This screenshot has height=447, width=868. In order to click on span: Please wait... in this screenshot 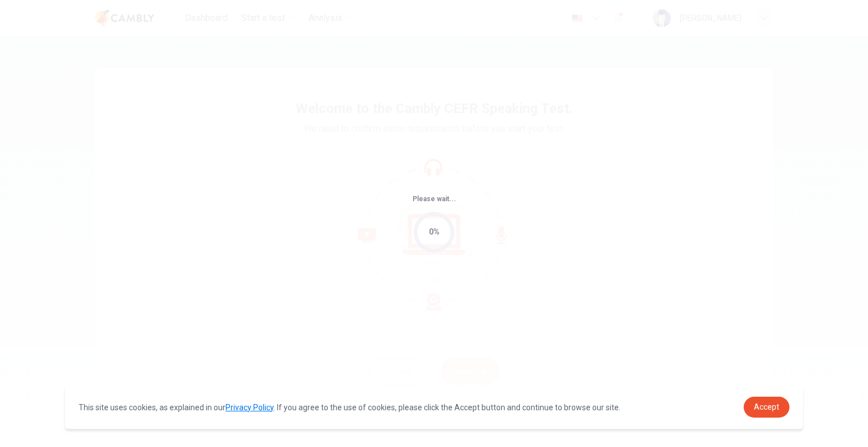, I will do `click(434, 199)`.